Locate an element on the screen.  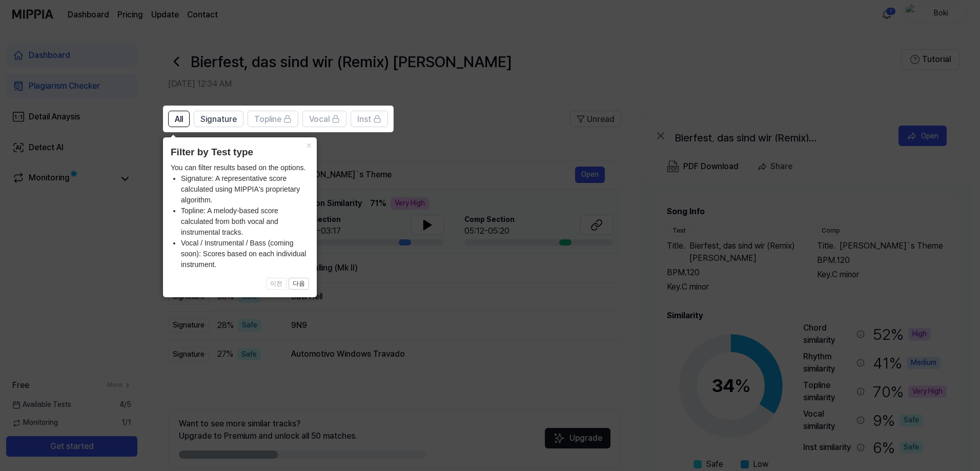
li: Signature: A representative score calculated using MIPPIA's proprietary algorithm. is located at coordinates (245, 189).